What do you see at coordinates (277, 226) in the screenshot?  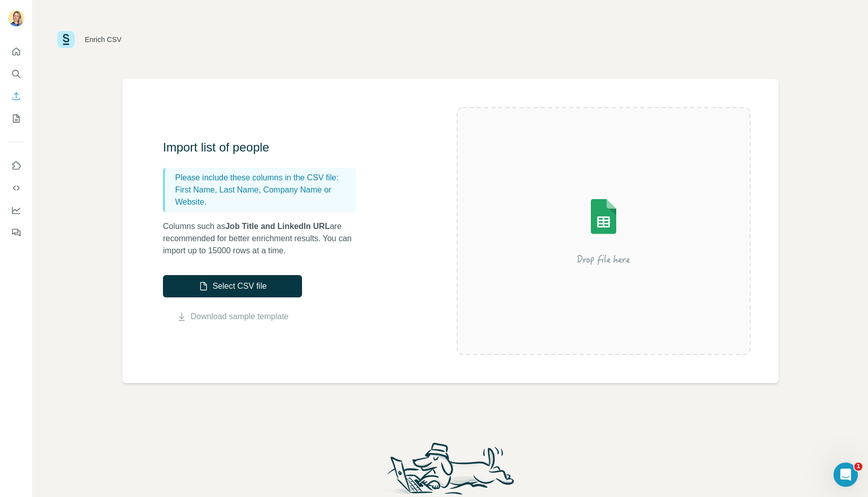 I see `span: Job Title and LinkedIn URL` at bounding box center [277, 226].